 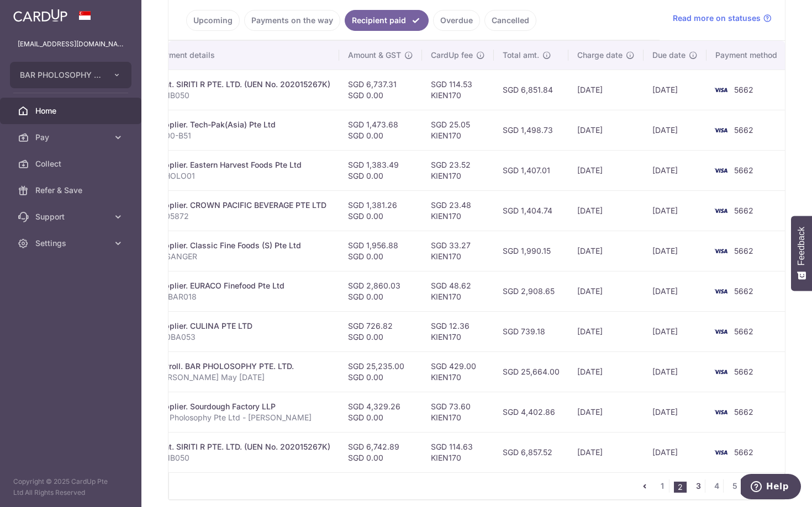 What do you see at coordinates (243, 55) in the screenshot?
I see `th: Payment details` at bounding box center [243, 55].